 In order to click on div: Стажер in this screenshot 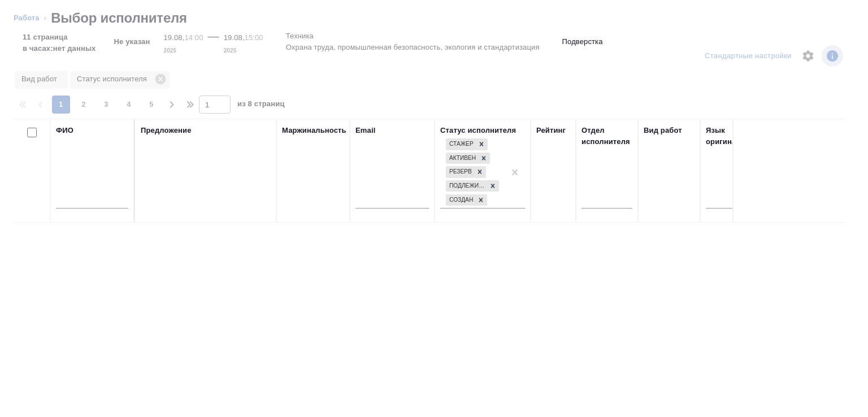, I will do `click(461, 144)`.